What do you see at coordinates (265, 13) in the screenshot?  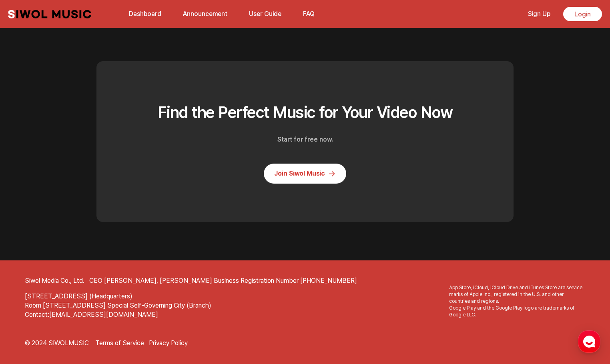 I see `a: User Guide` at bounding box center [265, 13].